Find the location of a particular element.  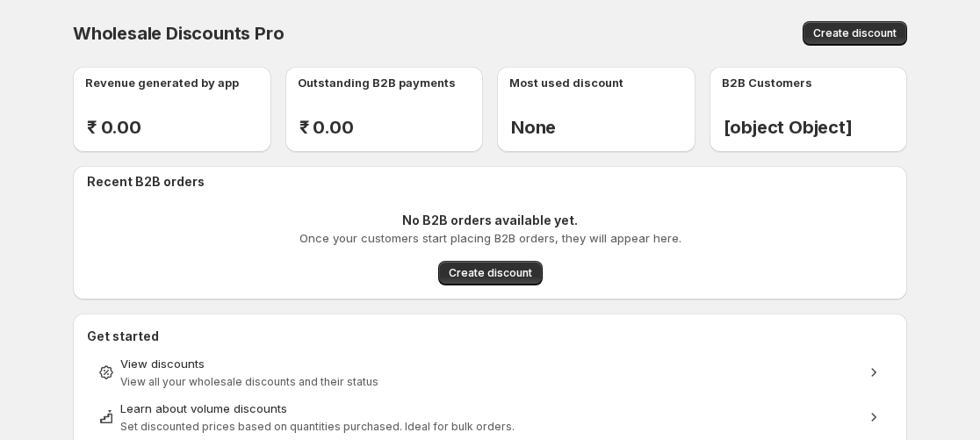

p: B2B Customers is located at coordinates (766, 83).